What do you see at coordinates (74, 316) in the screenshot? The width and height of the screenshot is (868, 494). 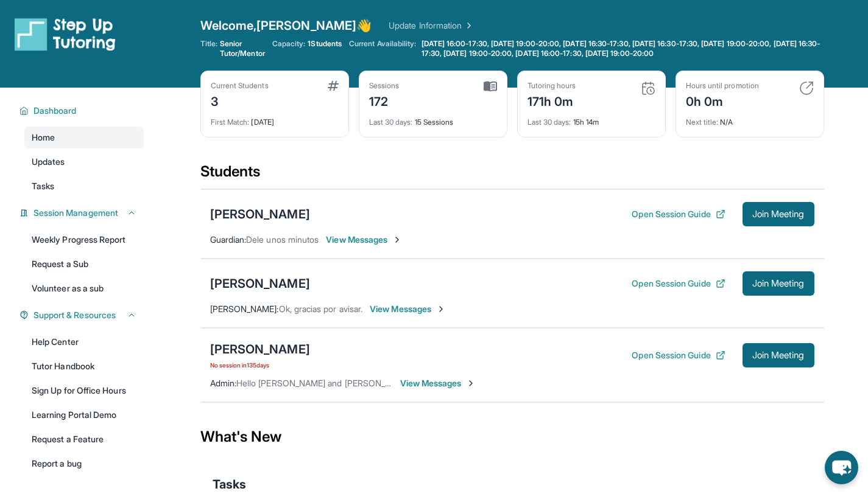 I see `span: Support & Resources` at bounding box center [74, 316].